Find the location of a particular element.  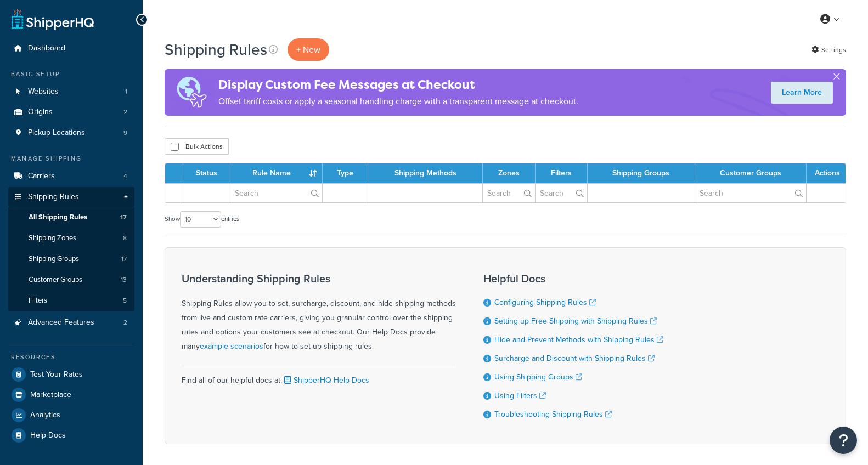

li: Filters is located at coordinates (72, 300).